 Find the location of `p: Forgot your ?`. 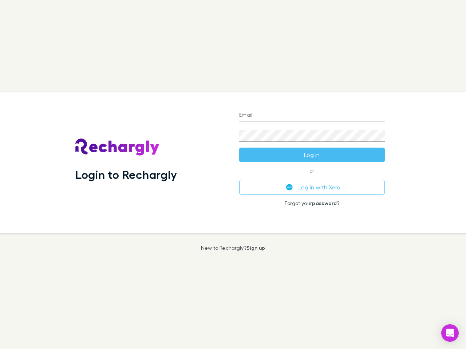

p: Forgot your ? is located at coordinates (312, 203).